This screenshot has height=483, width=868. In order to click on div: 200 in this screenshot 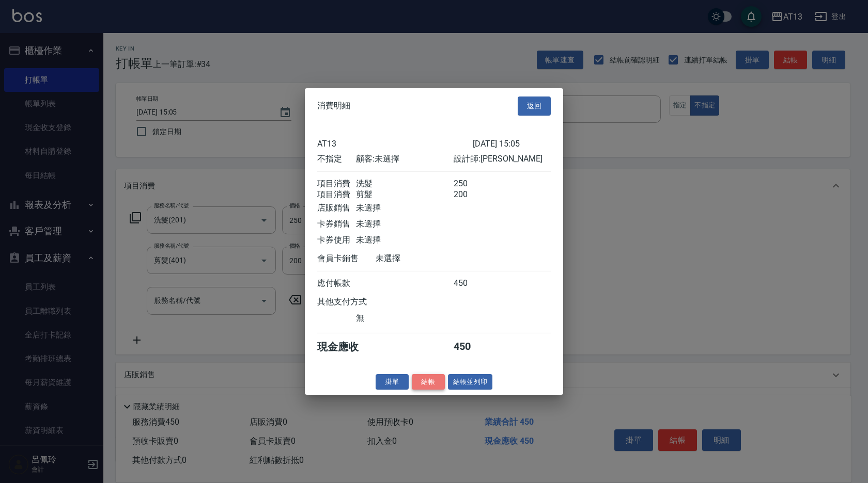, I will do `click(473, 195)`.